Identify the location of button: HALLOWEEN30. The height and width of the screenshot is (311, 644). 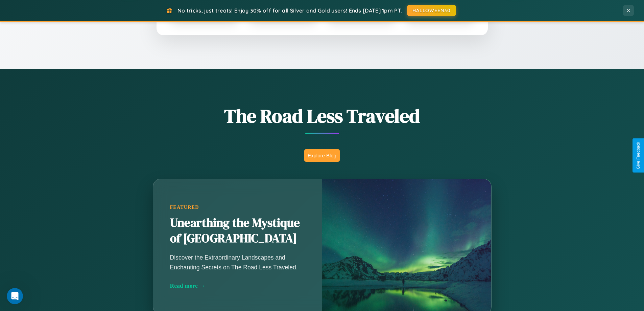
(431, 11).